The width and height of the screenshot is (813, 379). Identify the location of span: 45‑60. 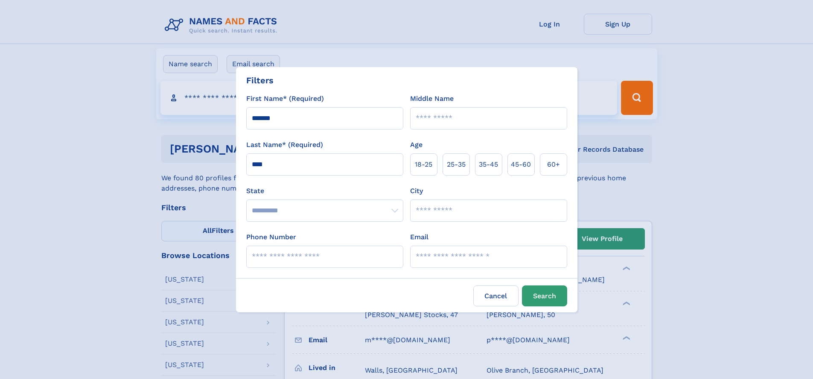
(521, 164).